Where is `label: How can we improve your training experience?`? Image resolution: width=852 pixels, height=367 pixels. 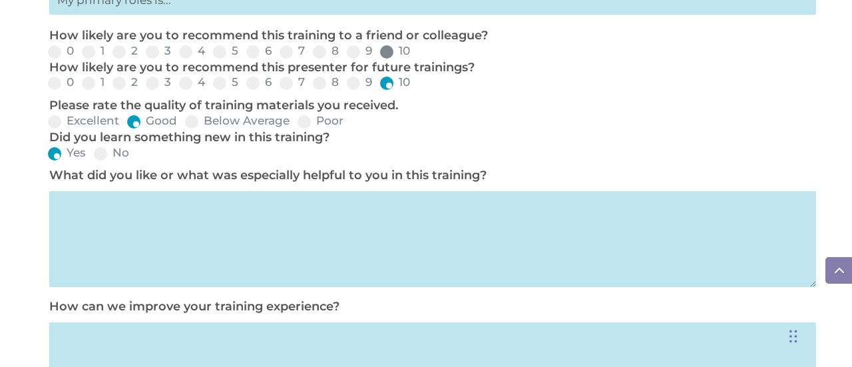 label: How can we improve your training experience? is located at coordinates (194, 306).